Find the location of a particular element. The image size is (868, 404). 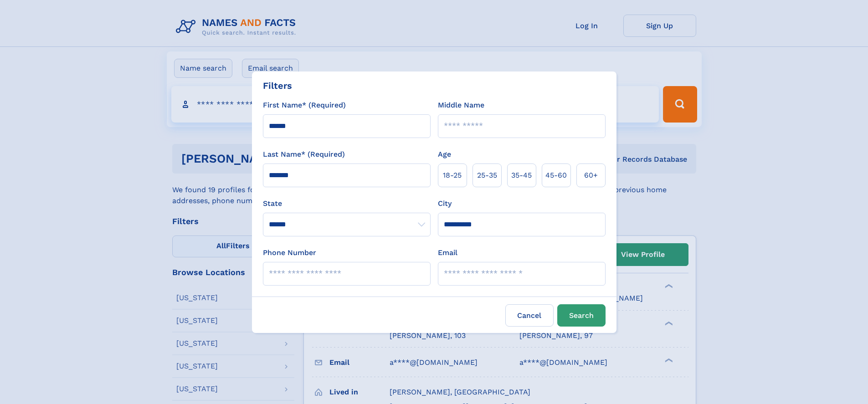

label: First Name* (Required) is located at coordinates (304, 105).